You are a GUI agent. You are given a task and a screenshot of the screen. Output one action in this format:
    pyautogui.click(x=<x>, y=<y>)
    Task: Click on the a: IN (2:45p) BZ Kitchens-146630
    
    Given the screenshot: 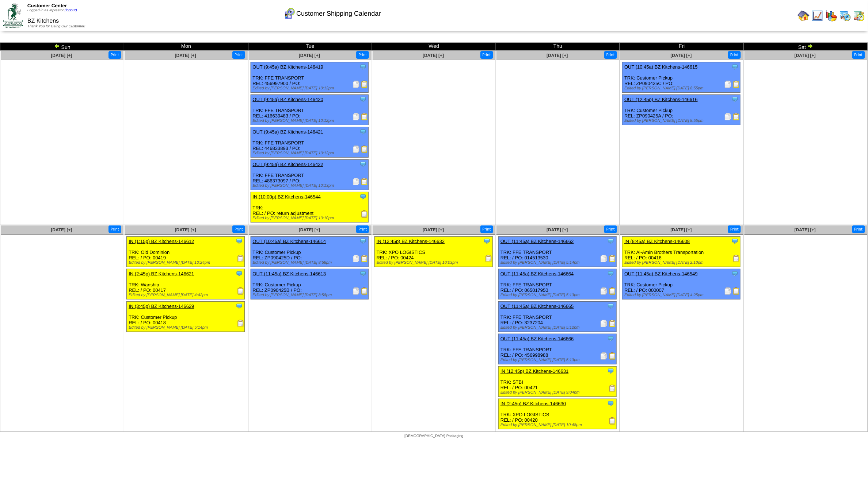 What is the action you would take?
    pyautogui.click(x=533, y=403)
    